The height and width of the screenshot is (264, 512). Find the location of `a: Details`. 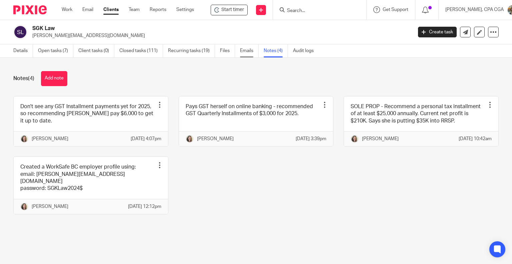

a: Details is located at coordinates (23, 51).